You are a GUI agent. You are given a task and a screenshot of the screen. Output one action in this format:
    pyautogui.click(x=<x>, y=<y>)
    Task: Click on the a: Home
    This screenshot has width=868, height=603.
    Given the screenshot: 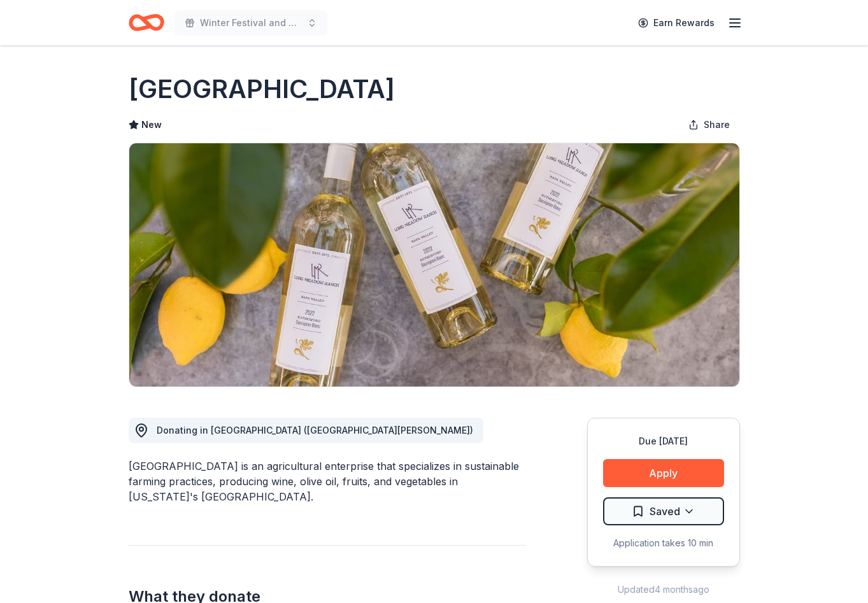 What is the action you would take?
    pyautogui.click(x=147, y=22)
    